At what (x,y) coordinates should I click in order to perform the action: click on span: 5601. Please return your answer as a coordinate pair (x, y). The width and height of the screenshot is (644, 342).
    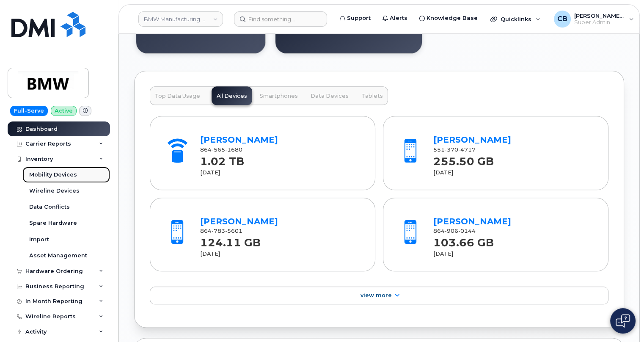
    Looking at the image, I should click on (234, 230).